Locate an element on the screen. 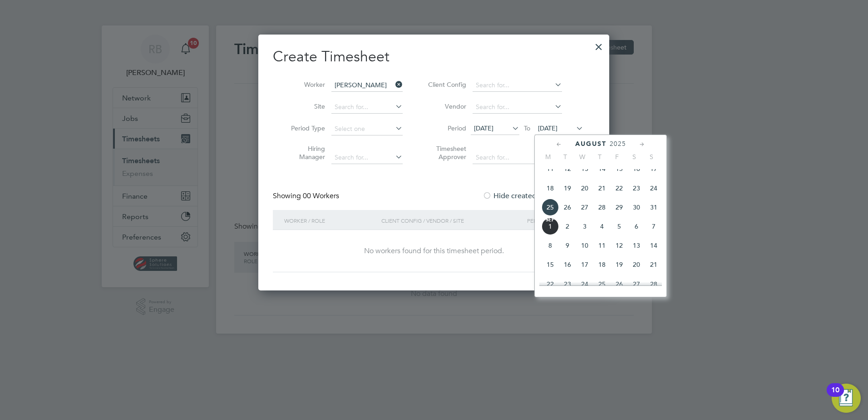  label: Hiring Manager is located at coordinates (304, 153).